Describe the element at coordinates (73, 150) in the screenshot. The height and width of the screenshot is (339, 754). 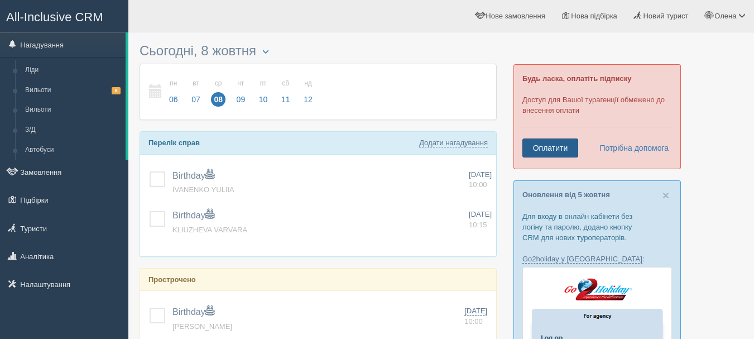
I see `a: Автобуси` at that location.